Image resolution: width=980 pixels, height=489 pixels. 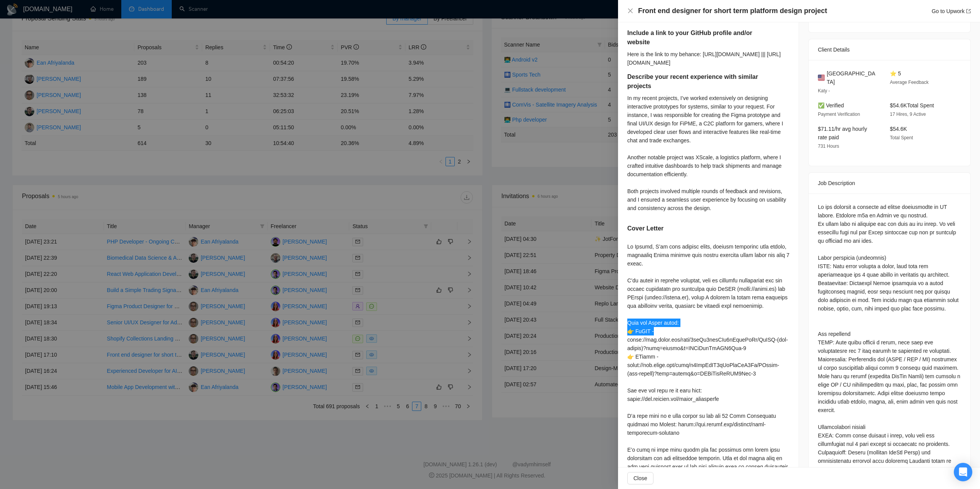 I want to click on span: 17 Hires, 9 Active, so click(x=907, y=114).